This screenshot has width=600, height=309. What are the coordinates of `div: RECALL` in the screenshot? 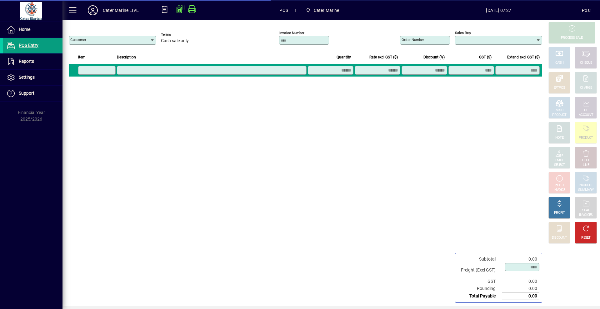 It's located at (586, 210).